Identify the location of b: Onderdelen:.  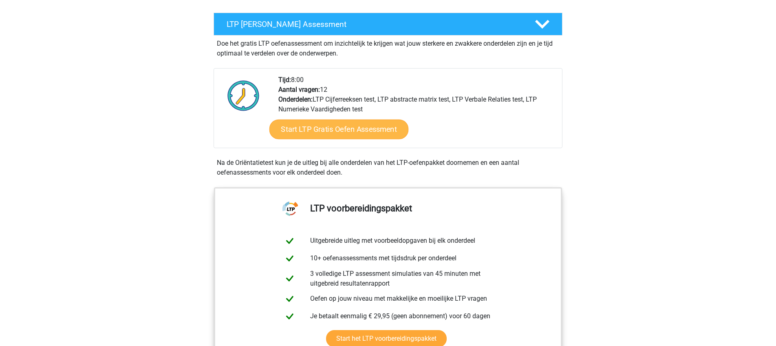
(296, 99).